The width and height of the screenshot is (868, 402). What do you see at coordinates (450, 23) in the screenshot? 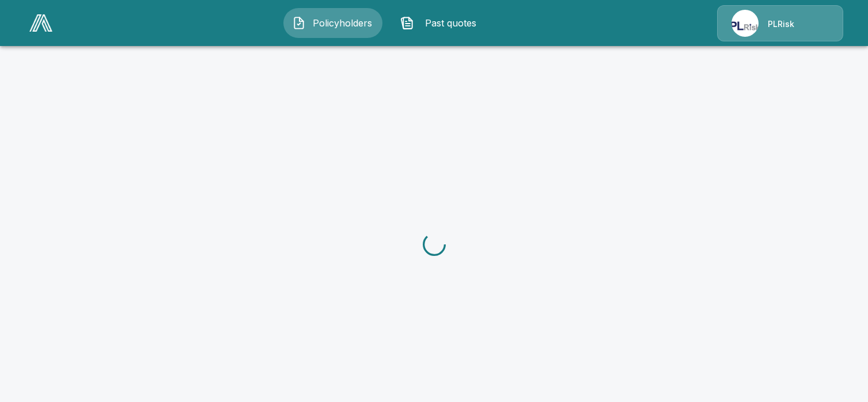
I see `span: Past quotes` at bounding box center [450, 23].